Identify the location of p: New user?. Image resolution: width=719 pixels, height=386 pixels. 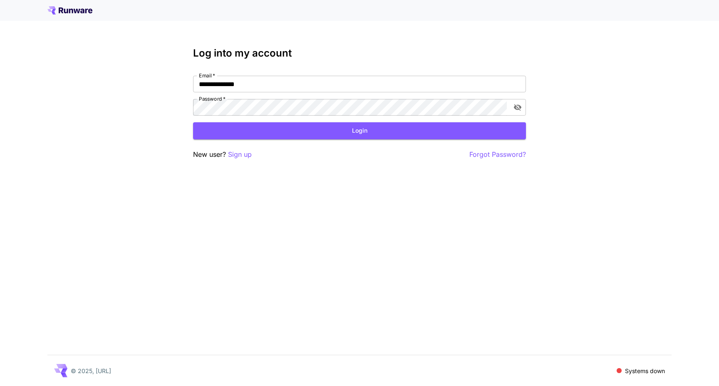
(222, 154).